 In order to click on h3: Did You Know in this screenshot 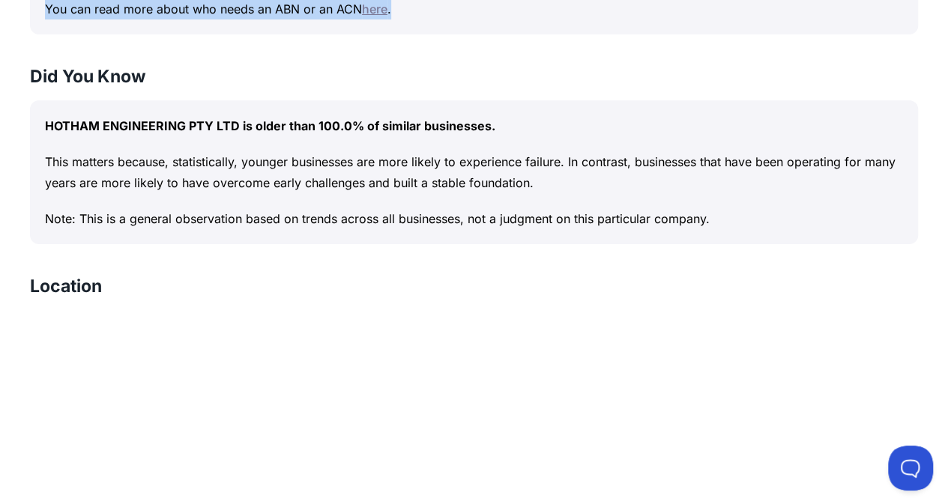, I will do `click(474, 76)`.